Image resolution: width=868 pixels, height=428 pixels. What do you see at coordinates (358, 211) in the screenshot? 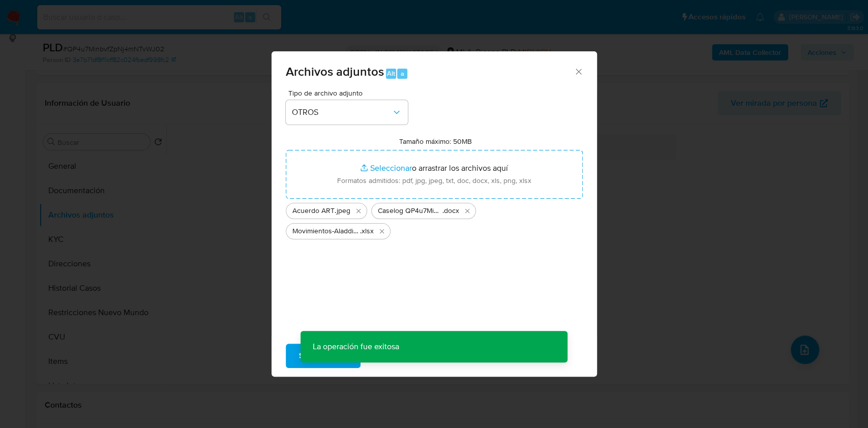
I see `button: Eliminar Acuerdo ART.jpeg` at bounding box center [358, 211].